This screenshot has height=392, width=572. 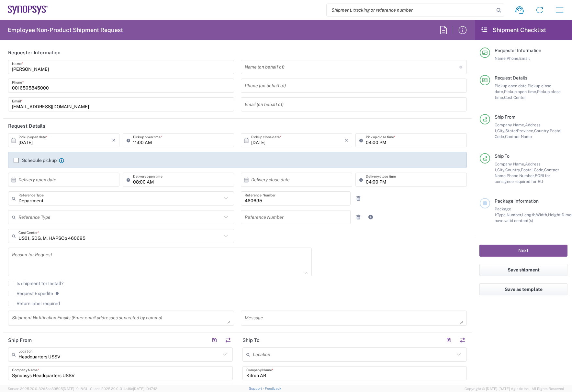 What do you see at coordinates (511, 86) in the screenshot?
I see `span: Pickup open date,` at bounding box center [511, 86].